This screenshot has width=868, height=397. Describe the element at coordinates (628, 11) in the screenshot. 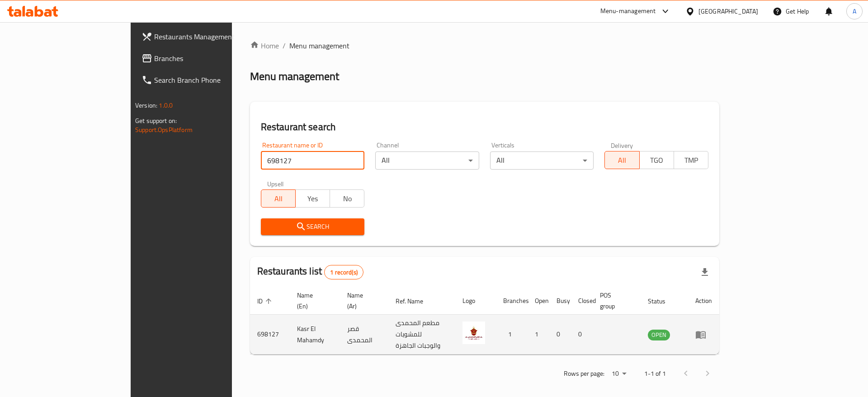

I see `div: Menu-management` at that location.